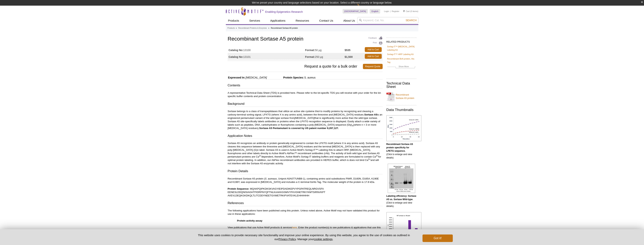 Image resolution: width=644 pixels, height=245 pixels. Describe the element at coordinates (286, 78) in the screenshot. I see `span: Protein Species:` at that location.